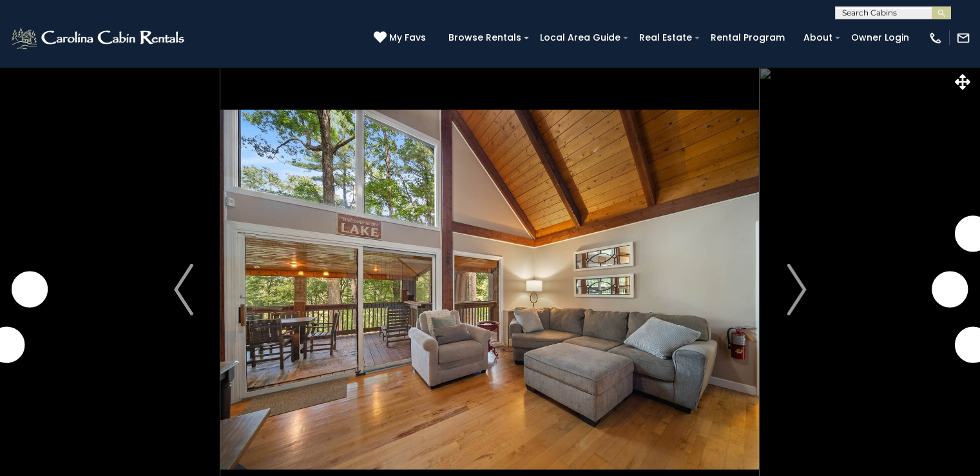 The width and height of the screenshot is (980, 476). What do you see at coordinates (964, 38) in the screenshot?
I see `img: mail-regular-white.png` at bounding box center [964, 38].